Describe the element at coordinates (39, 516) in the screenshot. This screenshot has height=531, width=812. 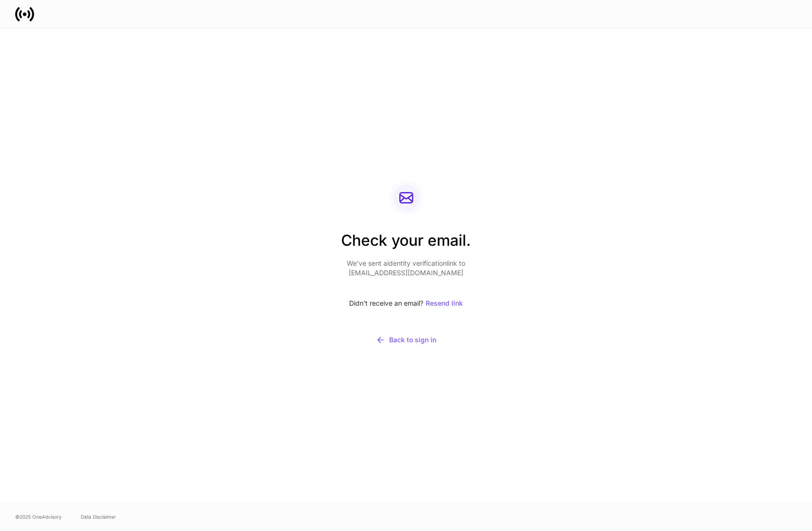
I see `span: © 2025 OneAdvisory` at that location.